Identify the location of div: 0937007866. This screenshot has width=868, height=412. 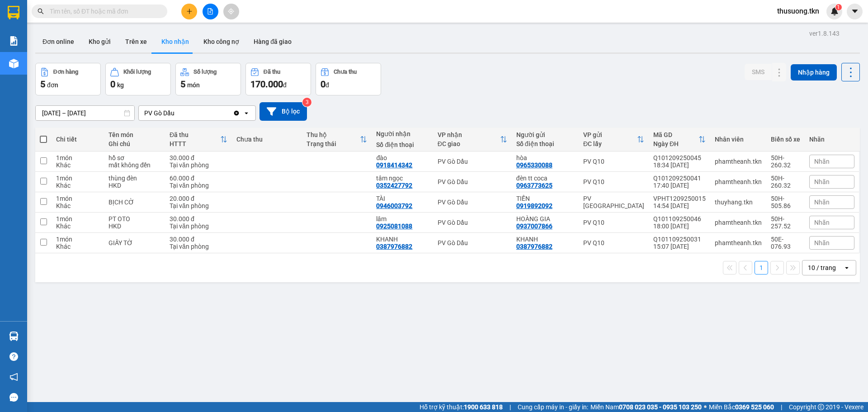
(534, 226).